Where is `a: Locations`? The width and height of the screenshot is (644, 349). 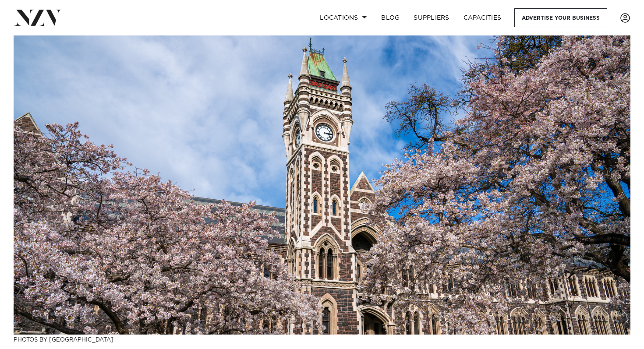 a: Locations is located at coordinates (344, 18).